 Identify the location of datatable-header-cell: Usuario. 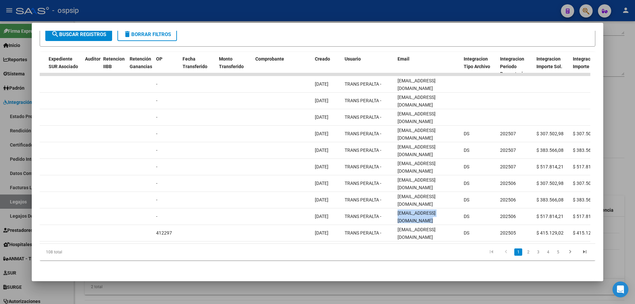
(369, 67).